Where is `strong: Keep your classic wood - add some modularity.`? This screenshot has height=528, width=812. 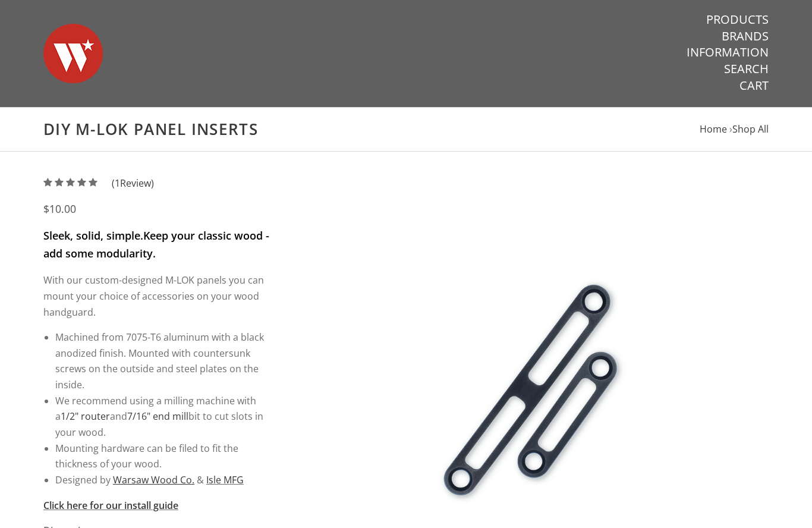 strong: Keep your classic wood - add some modularity. is located at coordinates (156, 244).